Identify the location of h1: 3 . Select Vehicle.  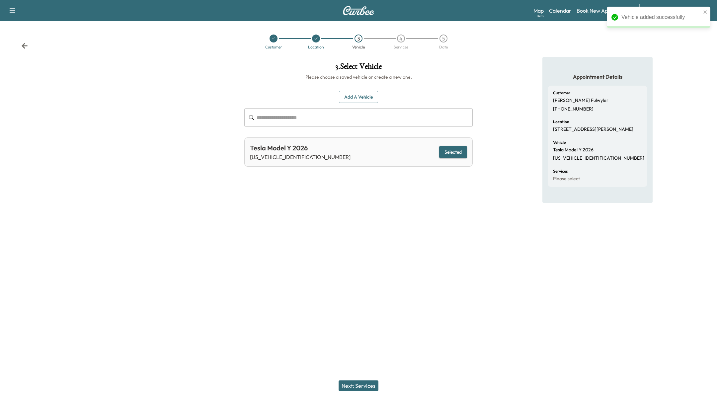
(358, 68).